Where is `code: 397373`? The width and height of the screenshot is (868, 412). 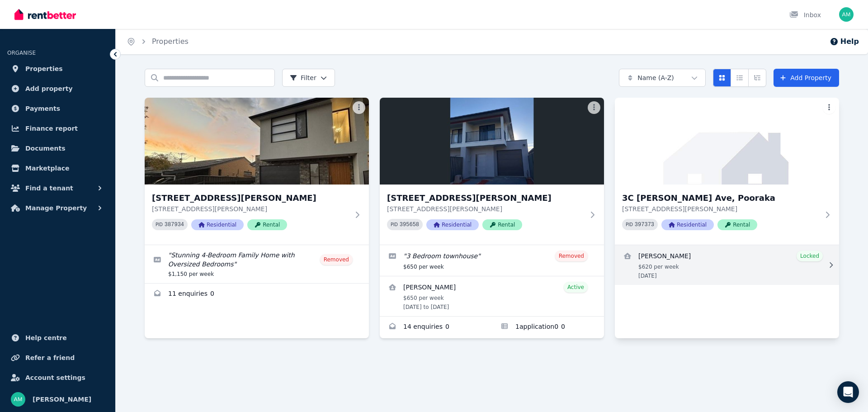
code: 397373 is located at coordinates (644, 224).